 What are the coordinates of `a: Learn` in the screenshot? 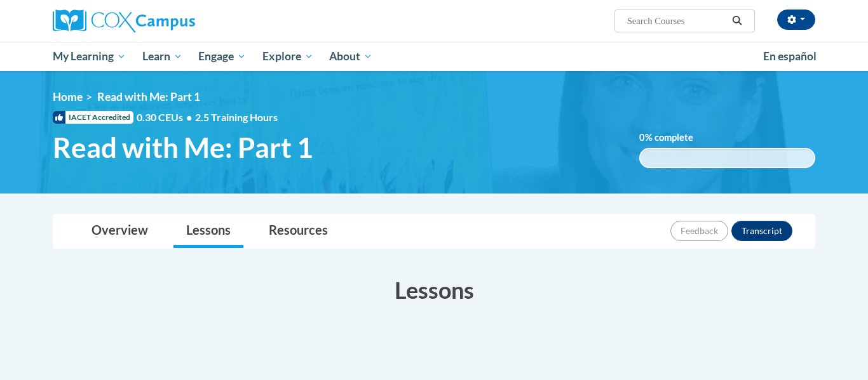 It's located at (162, 57).